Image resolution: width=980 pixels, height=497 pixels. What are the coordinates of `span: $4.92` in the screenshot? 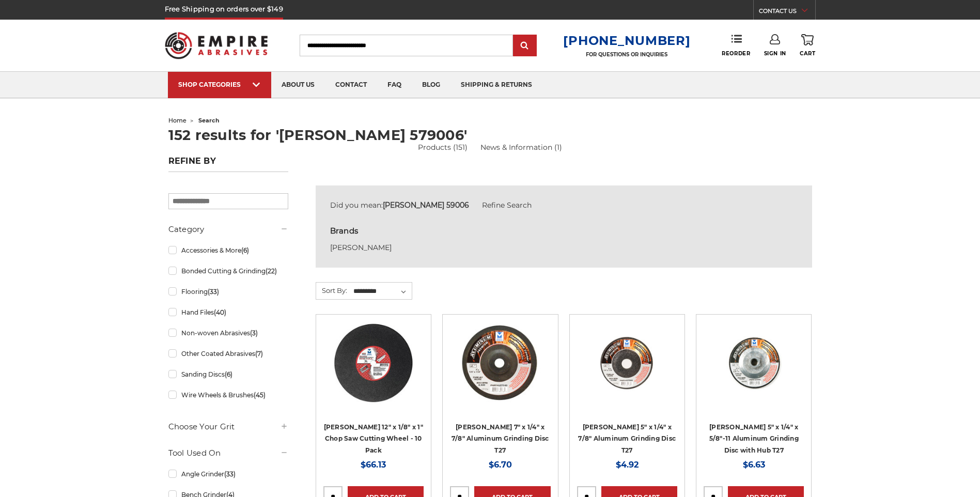 It's located at (627, 464).